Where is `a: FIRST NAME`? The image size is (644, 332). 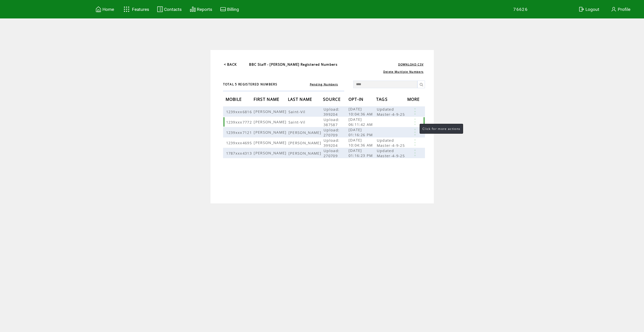
a: FIRST NAME is located at coordinates (267, 99).